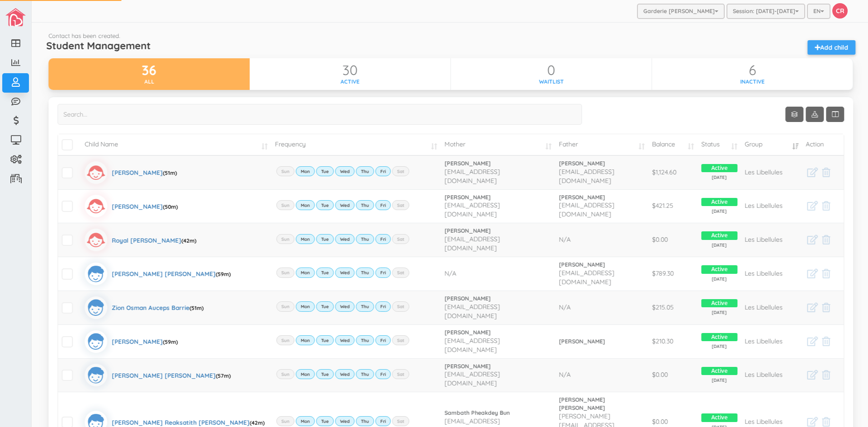 Image resolution: width=868 pixels, height=427 pixels. I want to click on td: Child Name: activate to sort column ascending, so click(174, 145).